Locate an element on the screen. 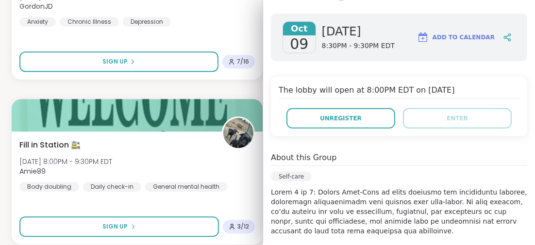  div: Self-care is located at coordinates (291, 177).